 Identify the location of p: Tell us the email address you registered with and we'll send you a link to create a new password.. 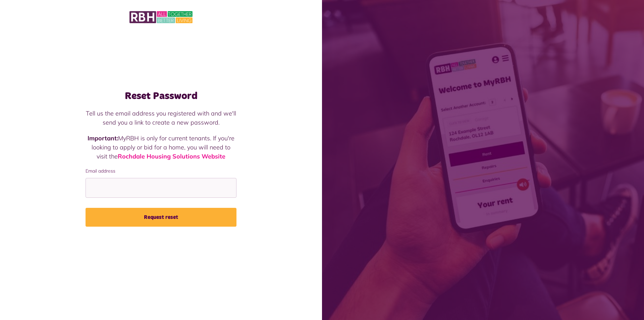
(161, 118).